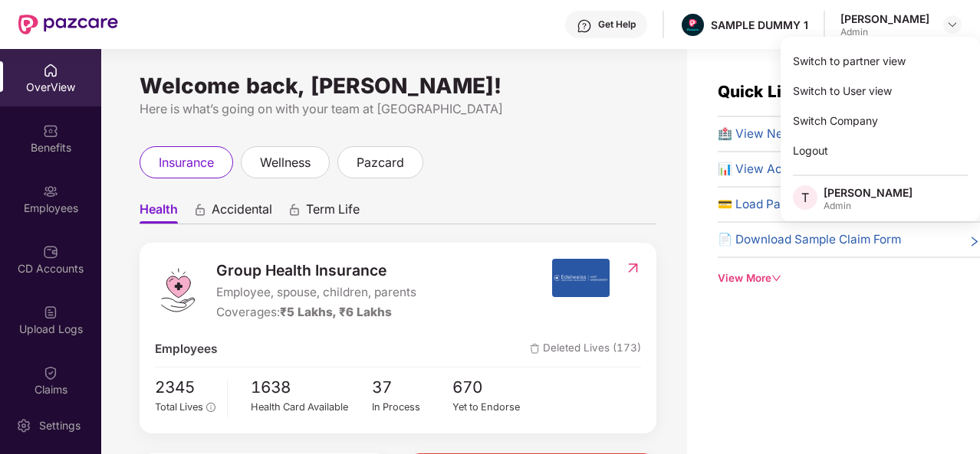 This screenshot has width=980, height=454. I want to click on span: Employee, spouse, children, parents, so click(316, 293).